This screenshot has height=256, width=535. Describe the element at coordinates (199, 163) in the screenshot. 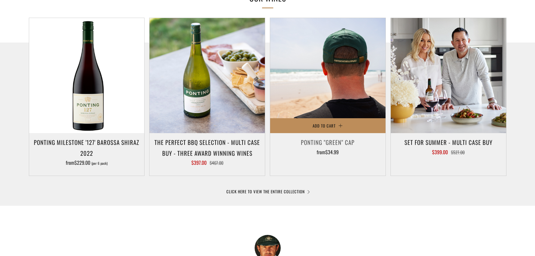

I see `span: $397.00` at that location.